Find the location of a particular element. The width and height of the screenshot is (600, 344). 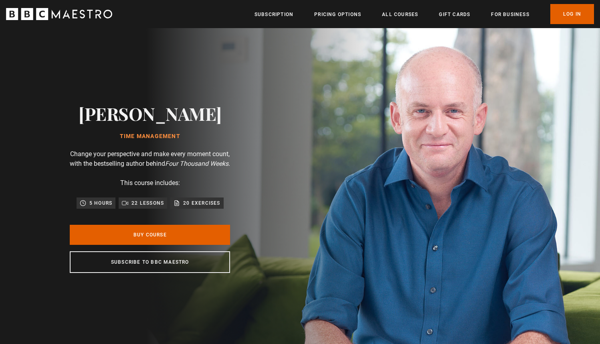

h1: Time Management is located at coordinates (150, 136).